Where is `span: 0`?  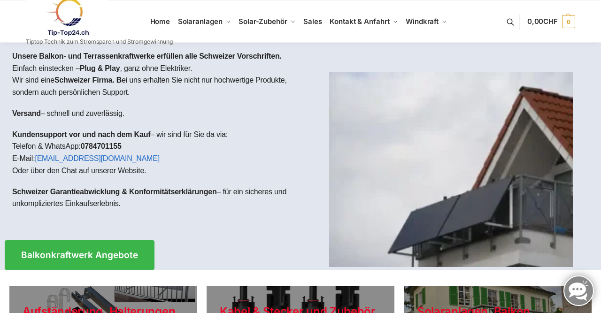
span: 0 is located at coordinates (568, 22).